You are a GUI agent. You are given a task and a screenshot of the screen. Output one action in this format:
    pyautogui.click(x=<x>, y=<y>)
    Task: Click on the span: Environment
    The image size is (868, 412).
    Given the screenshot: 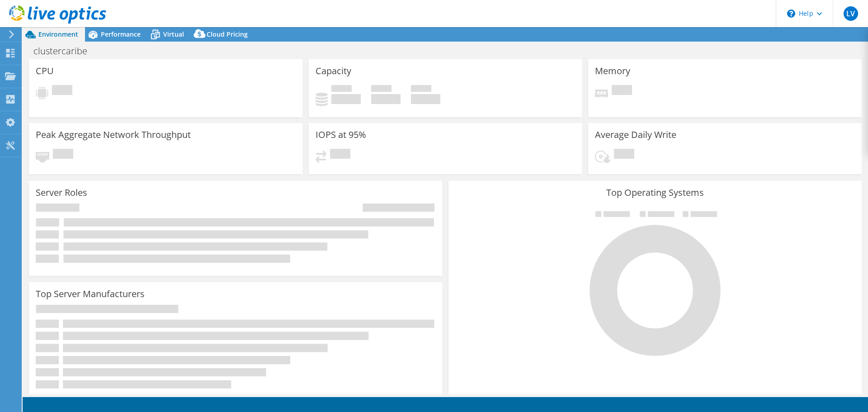 What is the action you would take?
    pyautogui.click(x=58, y=34)
    